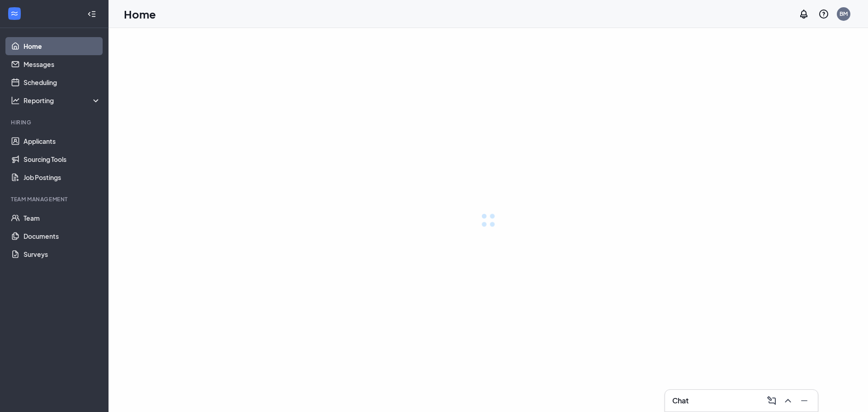  What do you see at coordinates (62, 83) in the screenshot?
I see `a: Scheduling` at bounding box center [62, 83].